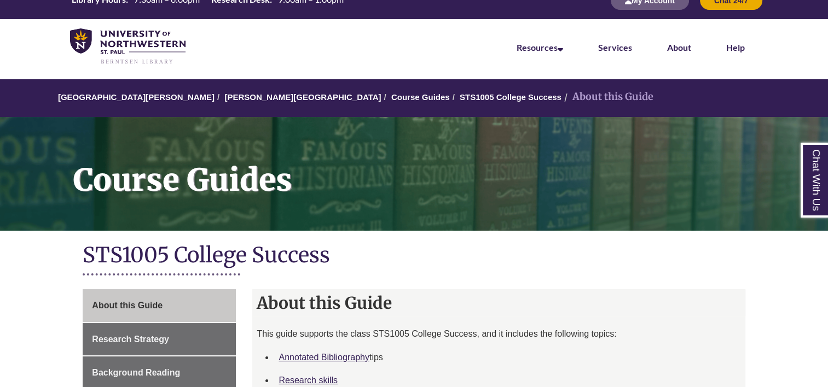 This screenshot has height=387, width=828. I want to click on h2: About this Guide, so click(498, 303).